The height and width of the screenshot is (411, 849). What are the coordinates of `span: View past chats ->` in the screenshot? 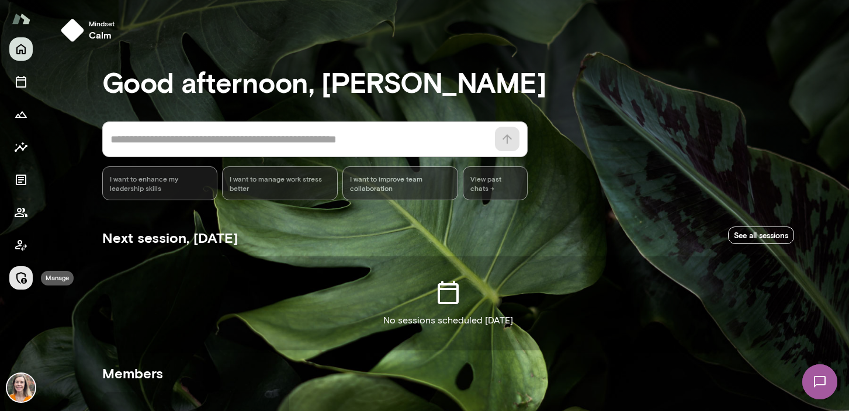 It's located at (495, 183).